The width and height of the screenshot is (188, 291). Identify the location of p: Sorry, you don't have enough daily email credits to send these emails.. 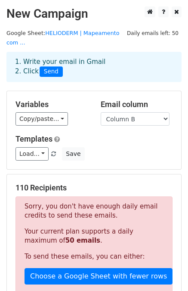
(94, 211).